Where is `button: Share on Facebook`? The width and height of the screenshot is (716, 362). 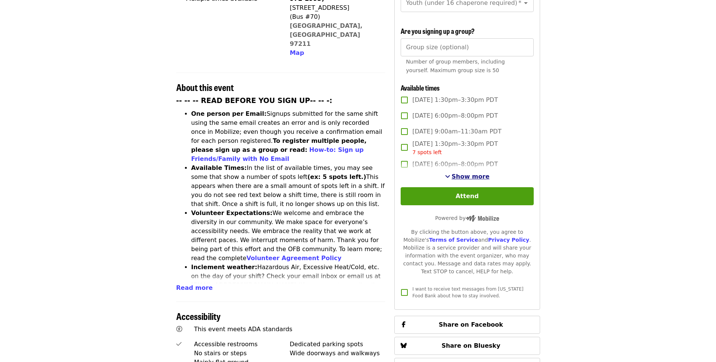
button: Share on Facebook is located at coordinates (467, 325).